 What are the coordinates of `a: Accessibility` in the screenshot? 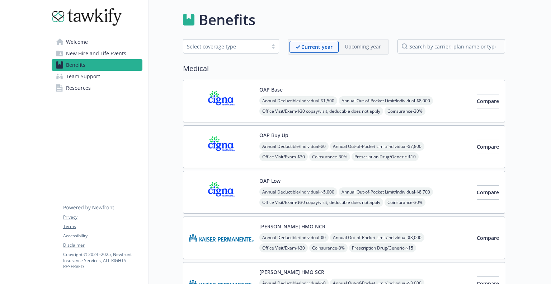 It's located at (103, 236).